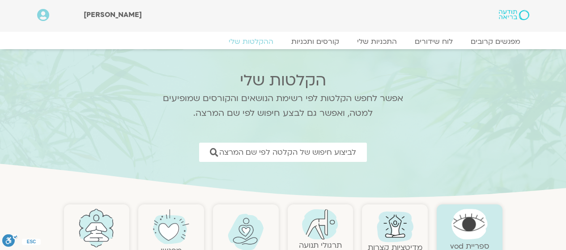 This screenshot has width=566, height=250. What do you see at coordinates (433, 42) in the screenshot?
I see `a: לוח שידורים` at bounding box center [433, 42].